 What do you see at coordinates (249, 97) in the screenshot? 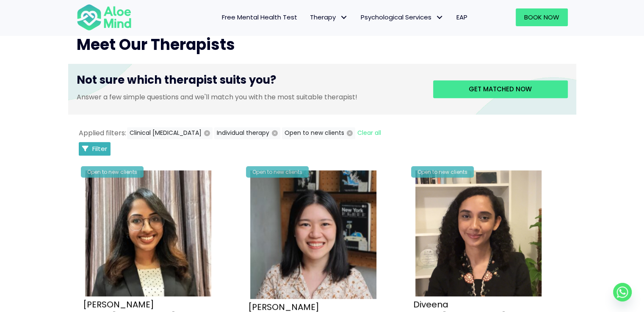
I see `p: Answer a few simple questions and we'll match you with the most suitable therapist!` at bounding box center [249, 97].